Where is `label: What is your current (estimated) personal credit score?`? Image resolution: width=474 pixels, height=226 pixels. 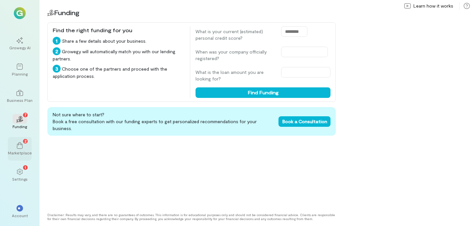
label: What is your current (estimated) personal credit score? is located at coordinates (235, 35).